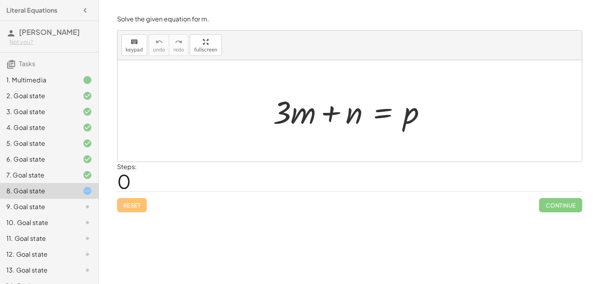  Describe the element at coordinates (178, 42) in the screenshot. I see `i: redo` at that location.